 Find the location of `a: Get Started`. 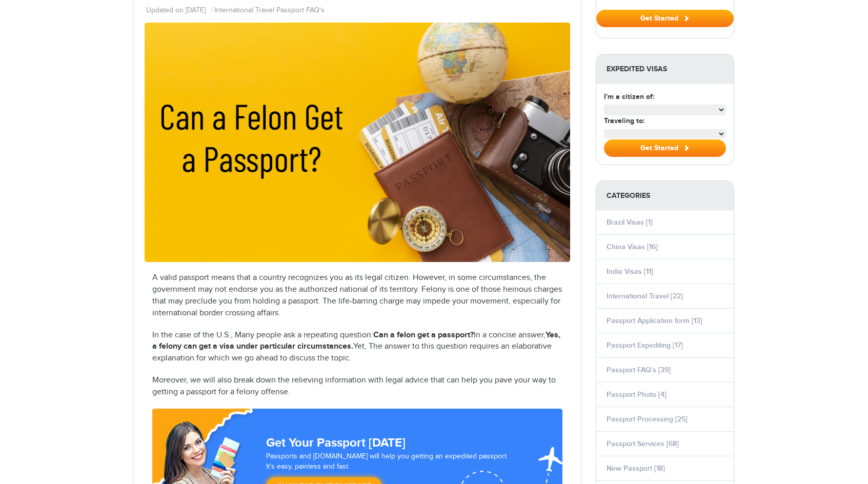

a: Get Started is located at coordinates (665, 18).